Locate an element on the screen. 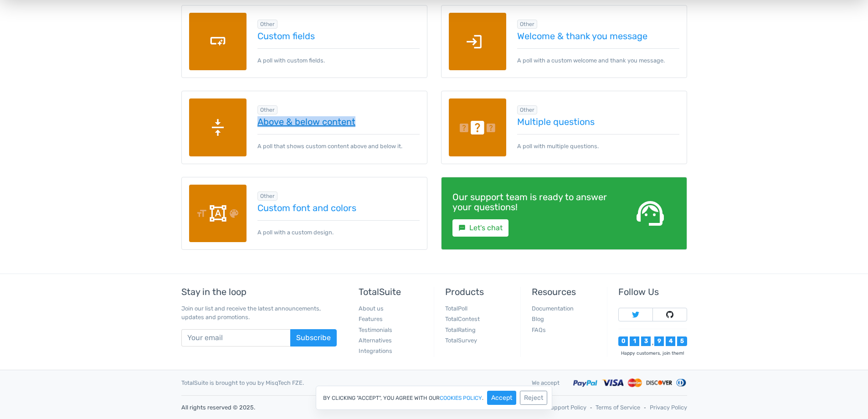 This screenshot has height=419, width=868. a: Testimonials is located at coordinates (375, 330).